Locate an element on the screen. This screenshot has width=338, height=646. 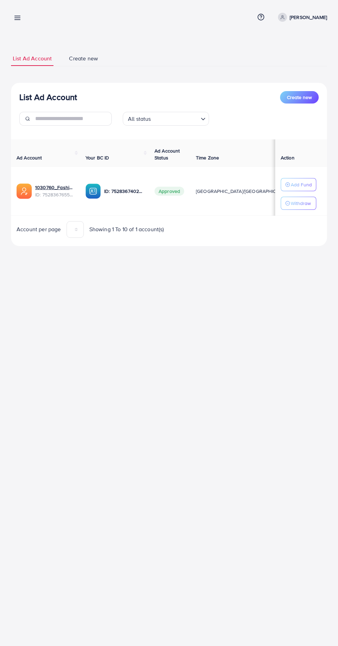
span: Approved is located at coordinates (169, 191).